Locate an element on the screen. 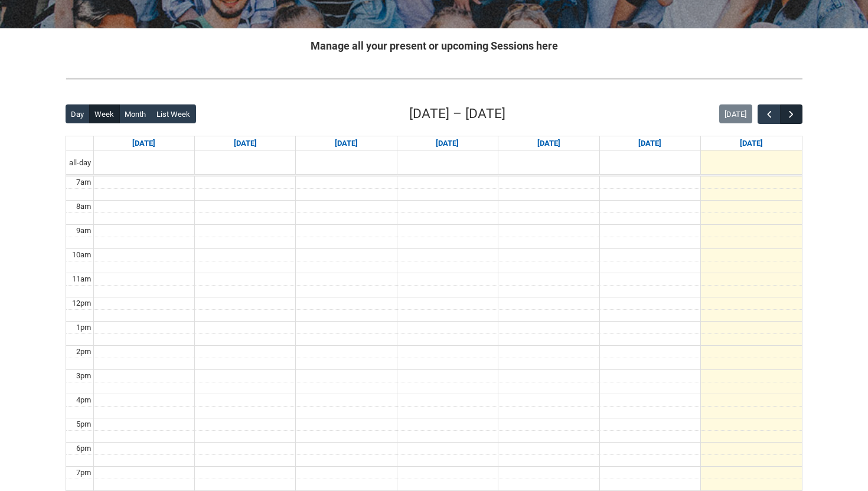 The width and height of the screenshot is (868, 491). div: 10am is located at coordinates (81, 255).